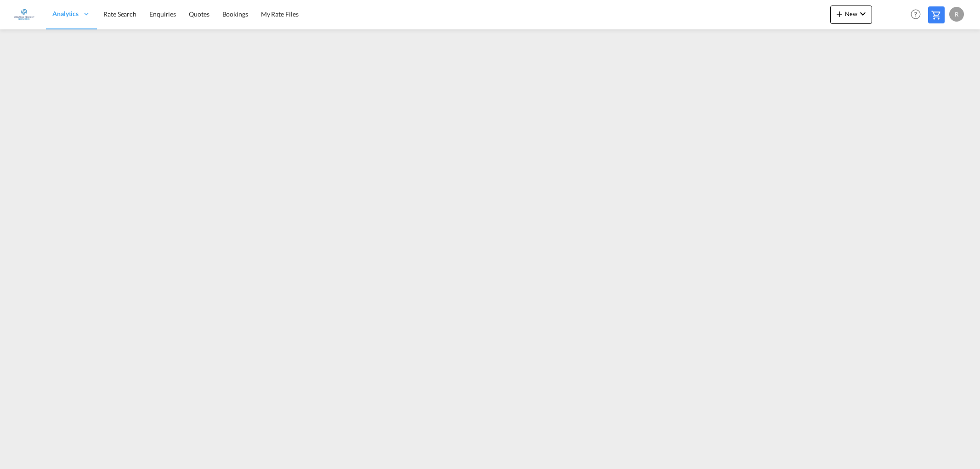 This screenshot has height=469, width=980. Describe the element at coordinates (235, 14) in the screenshot. I see `span: Bookings` at that location.